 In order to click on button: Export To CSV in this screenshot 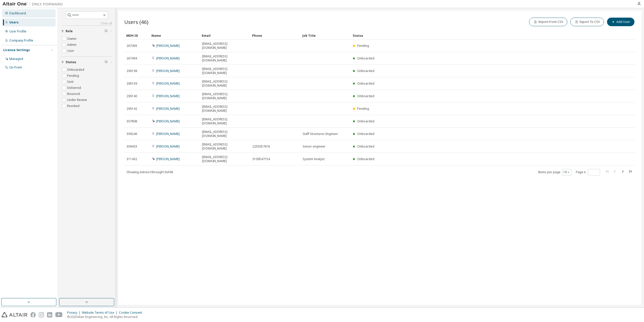, I will do `click(587, 22)`.